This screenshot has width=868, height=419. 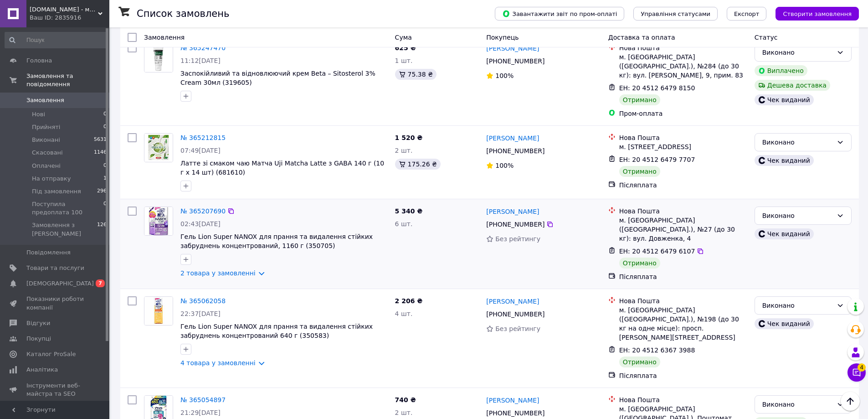 What do you see at coordinates (69, 18) in the screenshot?
I see `div: Ваш ID: 2835916` at bounding box center [69, 18].